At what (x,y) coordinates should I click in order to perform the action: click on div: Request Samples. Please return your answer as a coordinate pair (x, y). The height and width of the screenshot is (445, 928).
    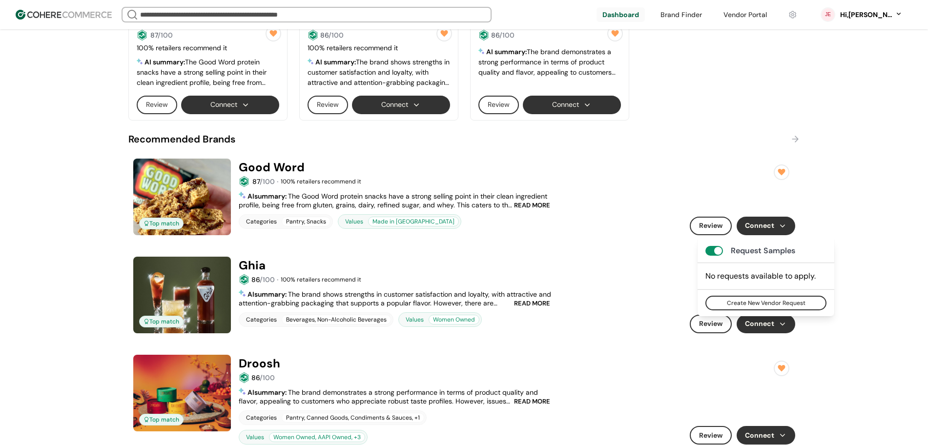
    Looking at the image, I should click on (763, 251).